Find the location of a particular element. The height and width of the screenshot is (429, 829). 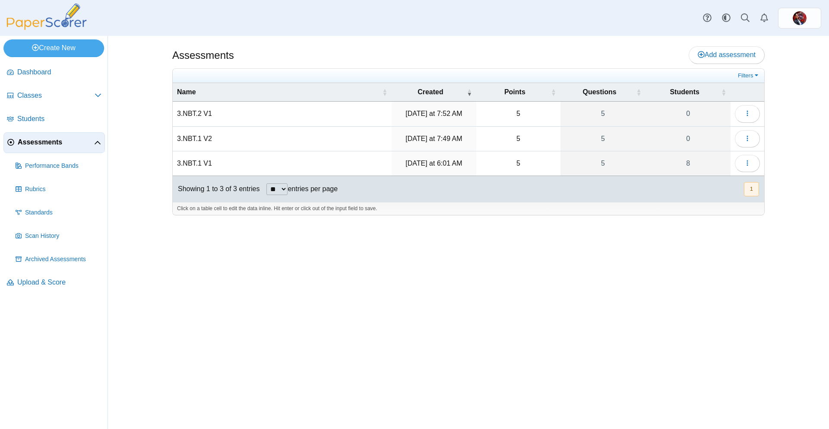

span: Questions is located at coordinates (600, 92).